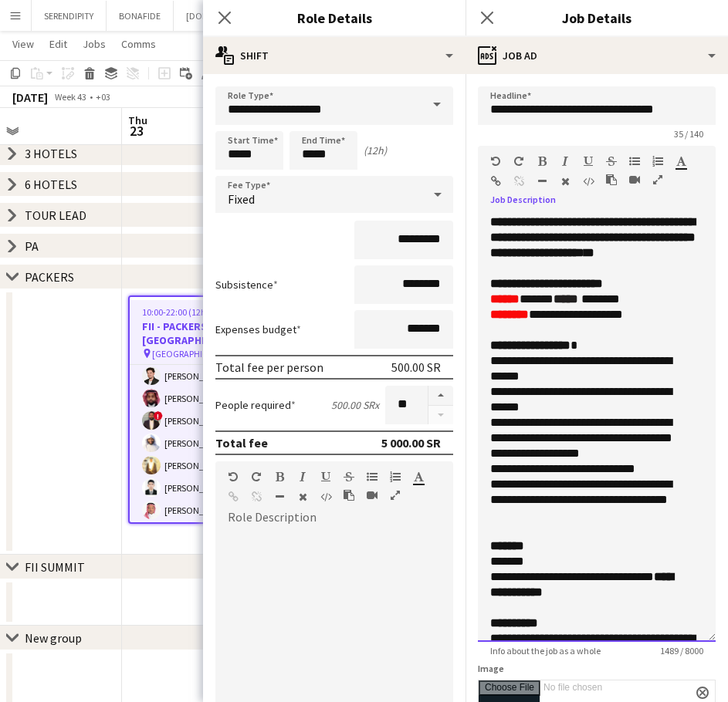 The height and width of the screenshot is (702, 728). I want to click on div: Total fee per person, so click(269, 367).